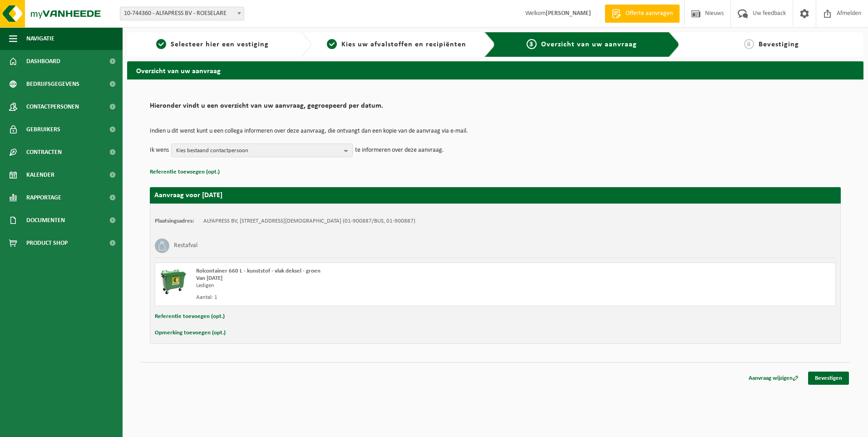 This screenshot has width=868, height=437. I want to click on a: Aanvraag wijzigen, so click(773, 378).